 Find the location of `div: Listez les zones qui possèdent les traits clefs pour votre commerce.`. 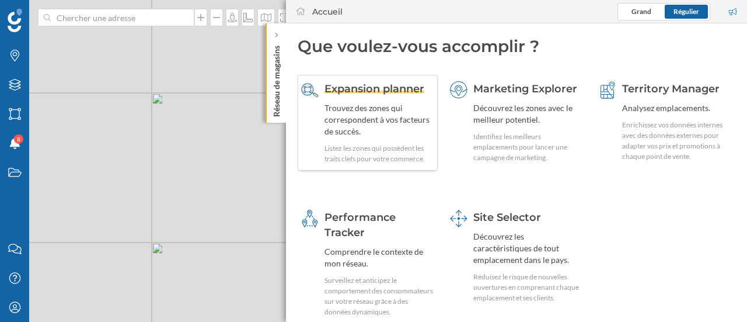

div: Listez les zones qui possèdent les traits clefs pour votre commerce. is located at coordinates (380, 154).